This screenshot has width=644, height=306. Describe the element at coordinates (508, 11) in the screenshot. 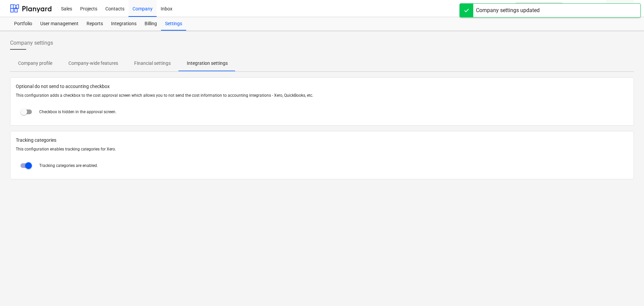

I see `div: Company settings updated` at that location.